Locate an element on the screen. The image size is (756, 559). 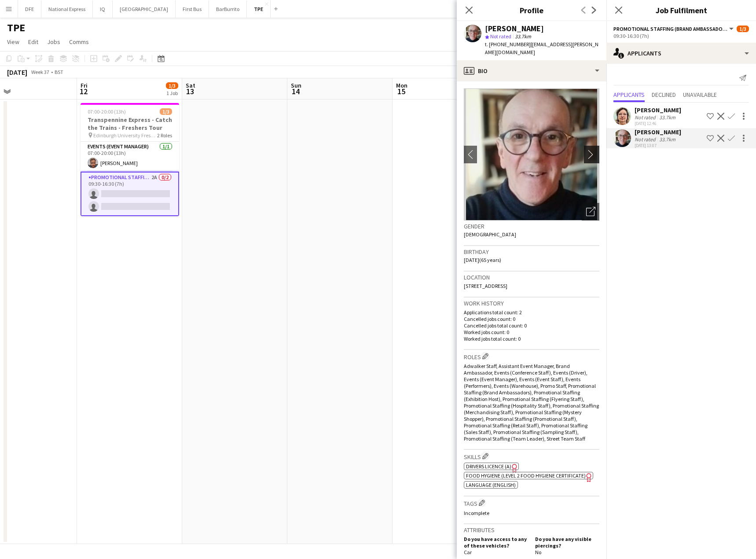
button: First Bus is located at coordinates (192, 9).